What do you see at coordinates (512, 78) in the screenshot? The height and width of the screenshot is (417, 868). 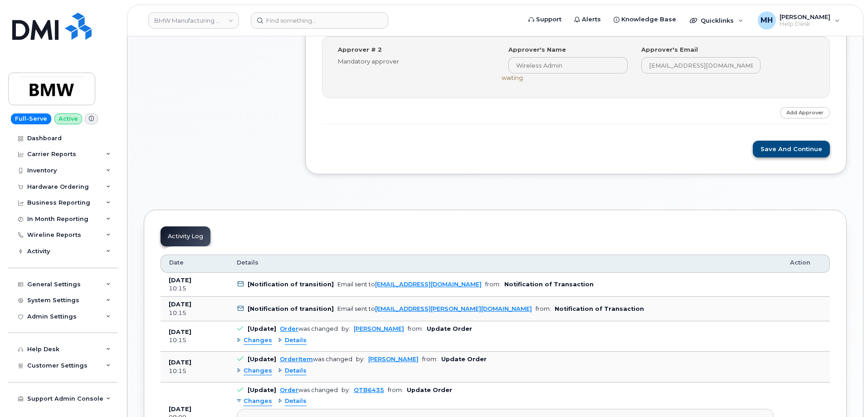 I see `span: waiting` at bounding box center [512, 78].